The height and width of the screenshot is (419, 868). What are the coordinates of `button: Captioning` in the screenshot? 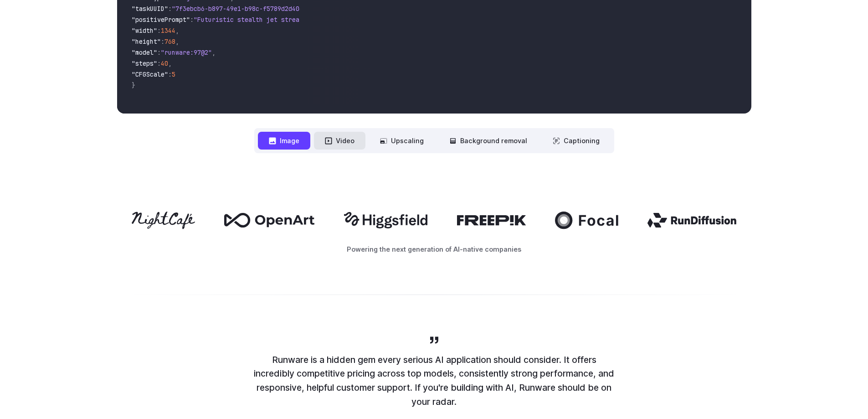 It's located at (576, 140).